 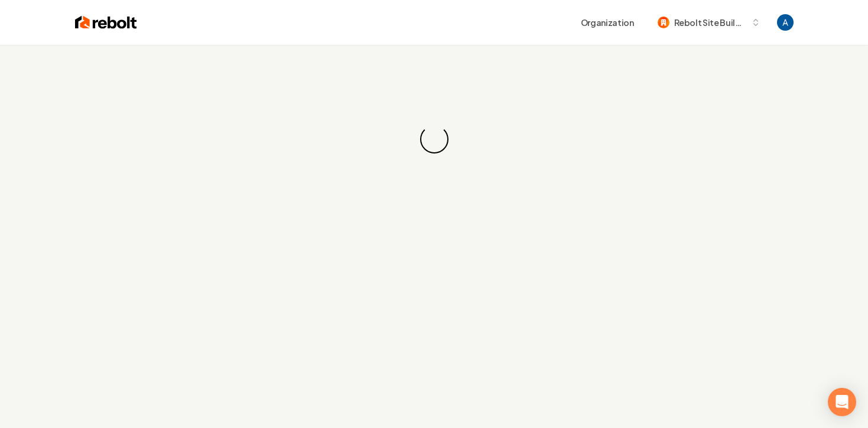 What do you see at coordinates (785, 22) in the screenshot?
I see `img: Andrew Magana` at bounding box center [785, 22].